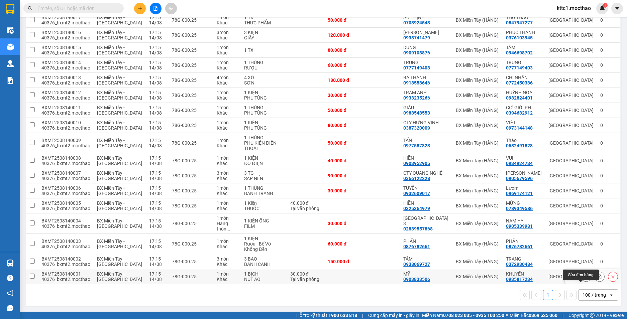 This screenshot has height=319, width=627. Describe the element at coordinates (594, 295) in the screenshot. I see `div: 100 / trang` at that location.